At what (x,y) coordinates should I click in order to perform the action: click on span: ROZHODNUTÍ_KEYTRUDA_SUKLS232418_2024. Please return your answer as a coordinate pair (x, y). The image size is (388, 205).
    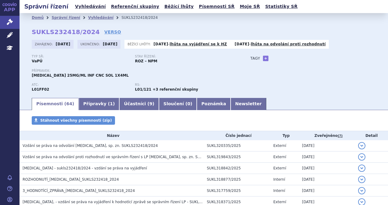
    Looking at the image, I should click on (71, 180).